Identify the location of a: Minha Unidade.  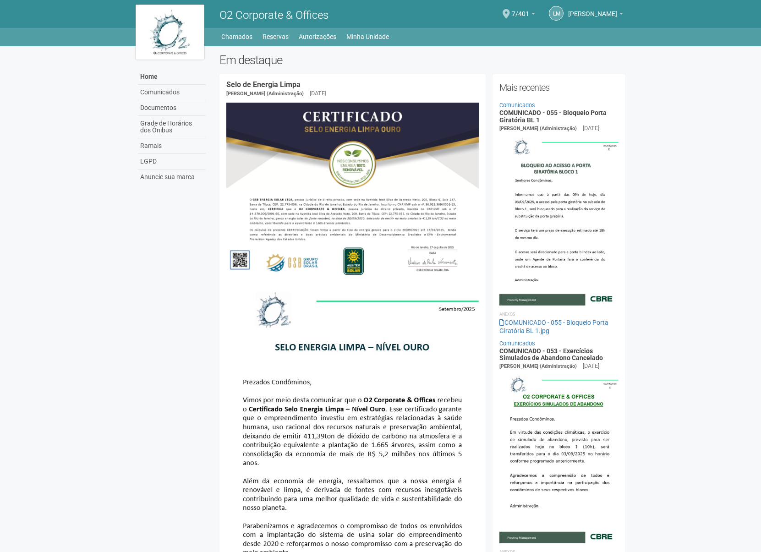
(368, 37).